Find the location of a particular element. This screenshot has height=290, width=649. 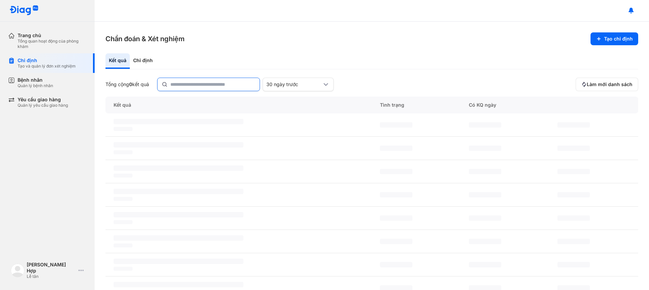

div: Trang chủ is located at coordinates (52, 36).